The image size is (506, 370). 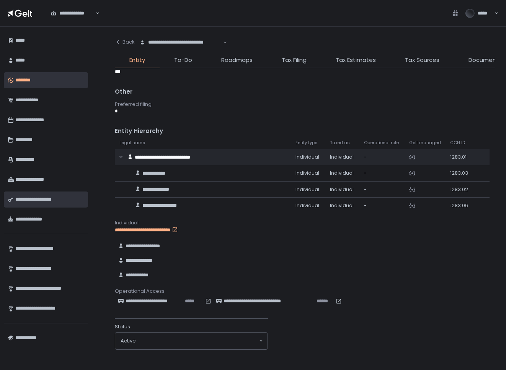 What do you see at coordinates (132, 143) in the screenshot?
I see `span: Legal name` at bounding box center [132, 143].